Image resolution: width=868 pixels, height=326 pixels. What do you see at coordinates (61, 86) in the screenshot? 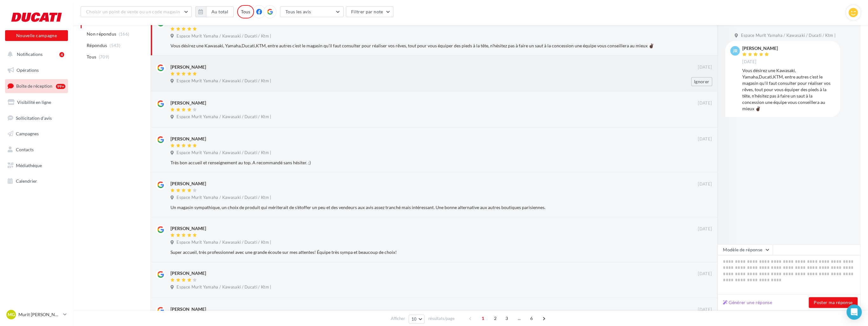
I see `div: 99+` at bounding box center [61, 86].